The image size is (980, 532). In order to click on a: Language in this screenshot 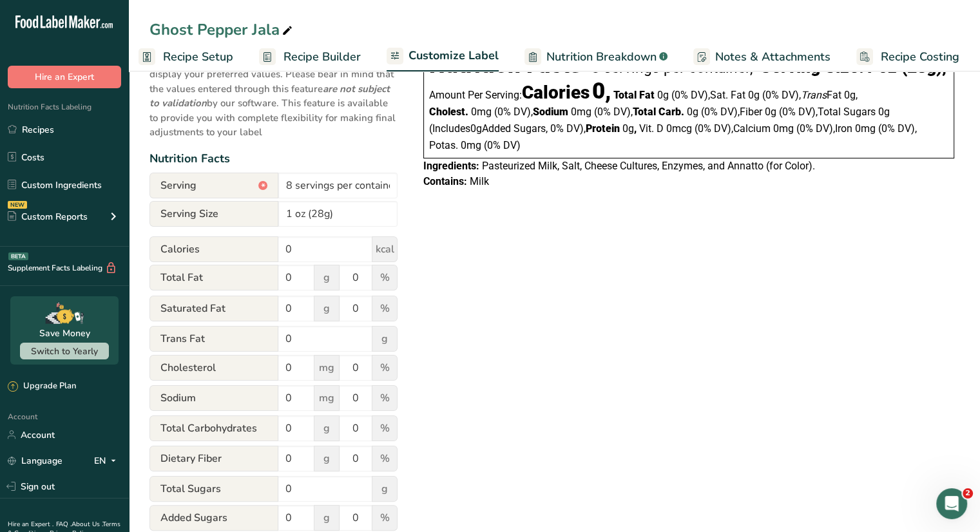, I will do `click(34, 461)`.